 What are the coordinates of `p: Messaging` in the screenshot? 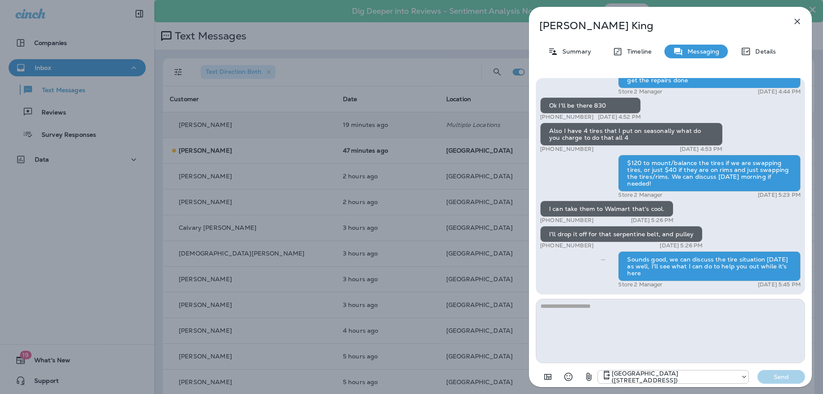 It's located at (701, 51).